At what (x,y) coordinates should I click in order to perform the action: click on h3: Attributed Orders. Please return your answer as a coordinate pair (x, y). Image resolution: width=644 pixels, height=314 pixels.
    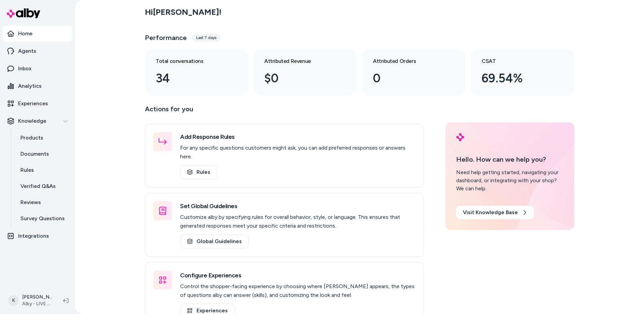
    Looking at the image, I should click on (409, 61).